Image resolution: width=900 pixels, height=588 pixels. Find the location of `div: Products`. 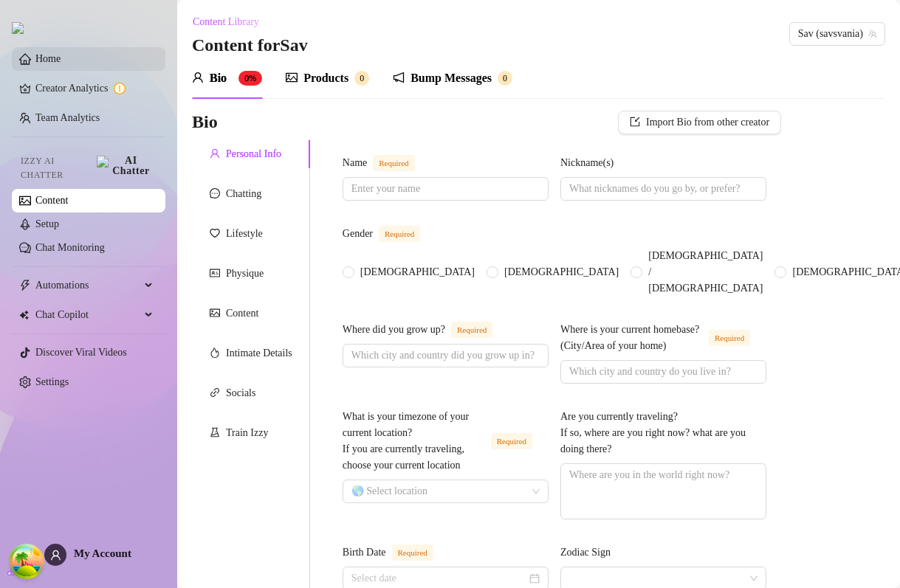

div: Products is located at coordinates (326, 78).